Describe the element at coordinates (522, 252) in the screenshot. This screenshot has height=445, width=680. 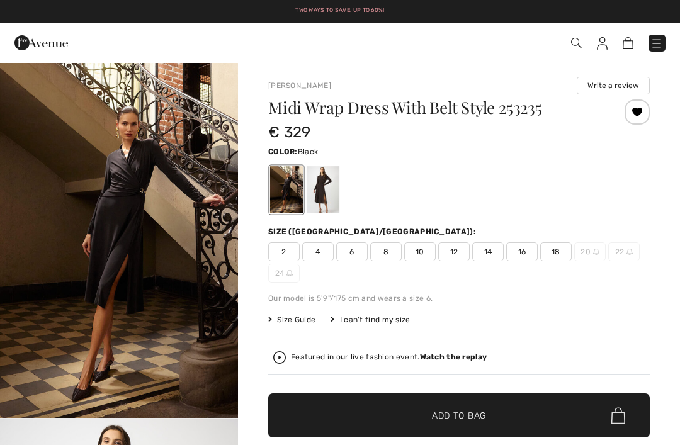
I see `span: 16` at that location.